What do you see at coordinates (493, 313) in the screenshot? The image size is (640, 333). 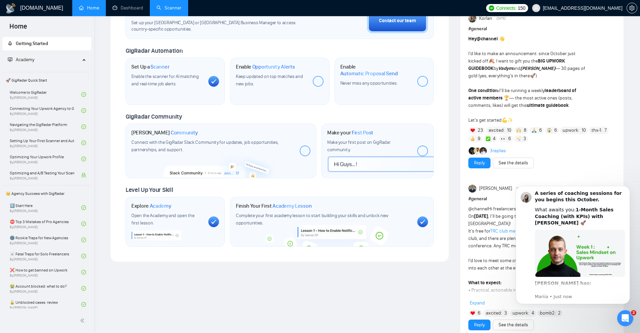 I see `span: :excited:` at bounding box center [493, 313].